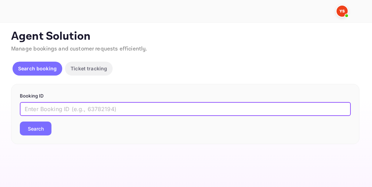 The image size is (372, 187). I want to click on img: Yandex Support, so click(342, 11).